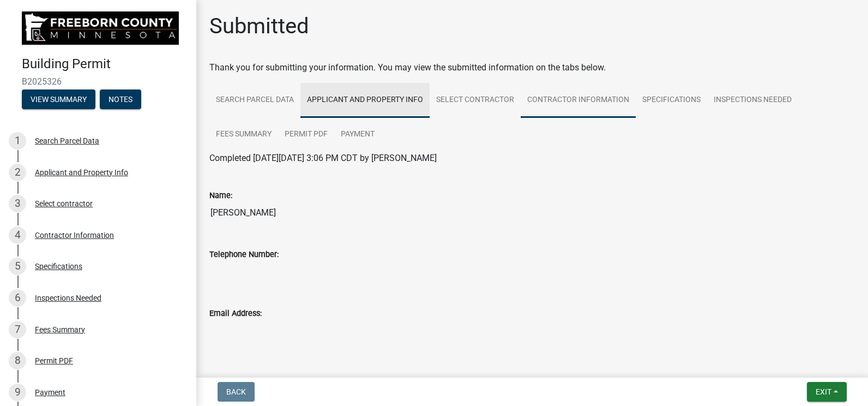  I want to click on a: Select contractor, so click(475, 100).